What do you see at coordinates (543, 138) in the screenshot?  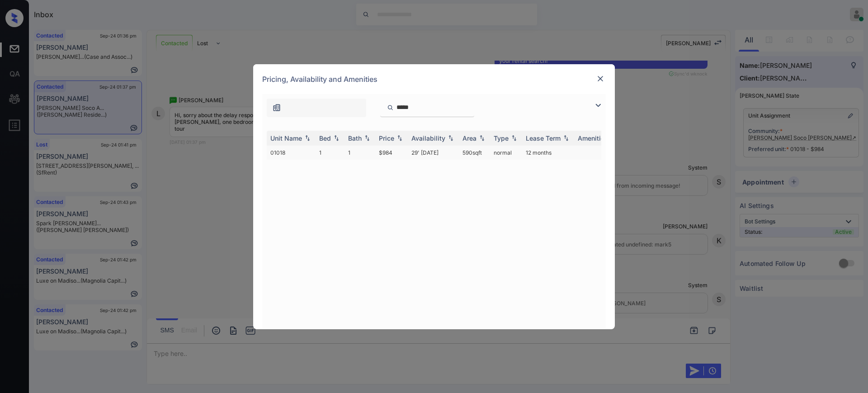 I see `div: Lease Term` at bounding box center [543, 138].